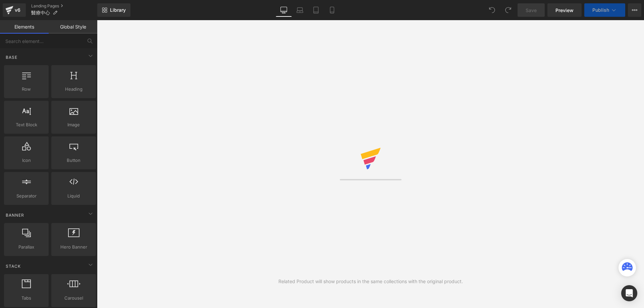 The width and height of the screenshot is (644, 308). Describe the element at coordinates (64, 6) in the screenshot. I see `a: Landing Pages` at that location.